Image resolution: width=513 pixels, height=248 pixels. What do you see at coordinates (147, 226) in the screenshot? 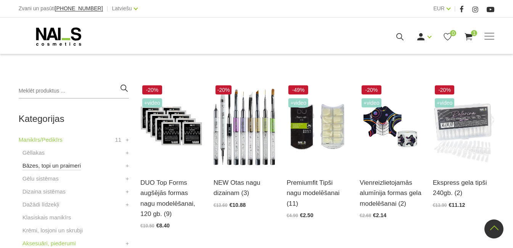
I see `span: €10.50` at bounding box center [147, 226].